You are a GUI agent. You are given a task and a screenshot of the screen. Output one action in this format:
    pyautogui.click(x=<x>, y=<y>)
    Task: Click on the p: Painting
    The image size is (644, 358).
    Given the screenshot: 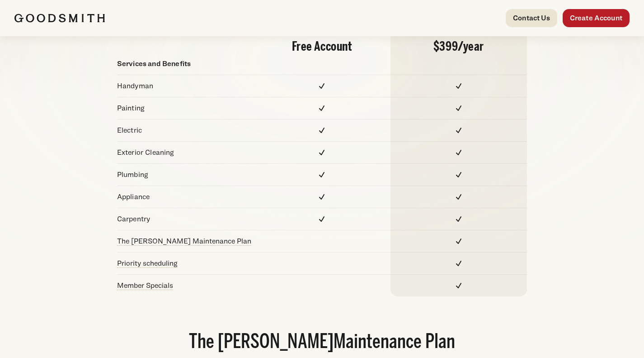 What is the action you would take?
    pyautogui.click(x=185, y=108)
    